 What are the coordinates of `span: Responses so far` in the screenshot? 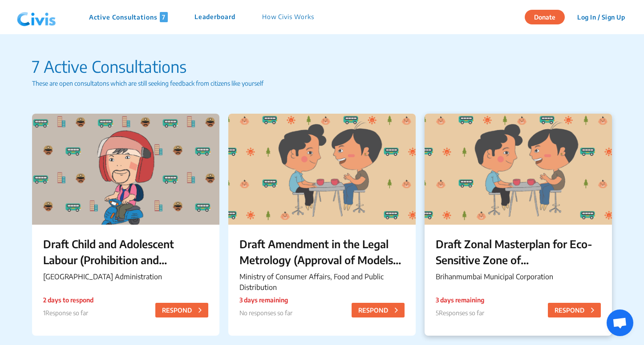 It's located at (462, 313).